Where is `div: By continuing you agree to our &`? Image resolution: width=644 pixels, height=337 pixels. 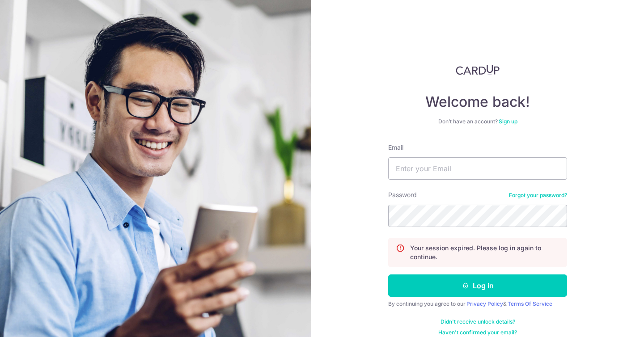 div: By continuing you agree to our & is located at coordinates (477, 304).